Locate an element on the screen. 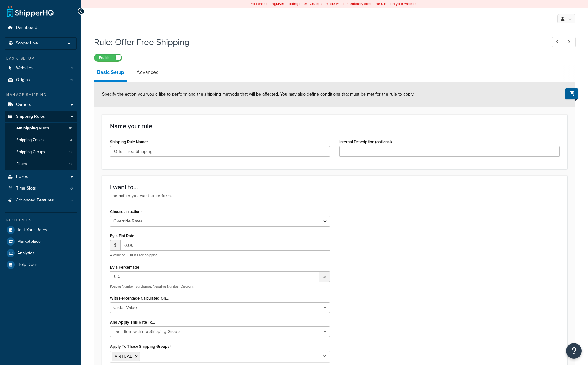  a: Previous Record is located at coordinates (558, 42).